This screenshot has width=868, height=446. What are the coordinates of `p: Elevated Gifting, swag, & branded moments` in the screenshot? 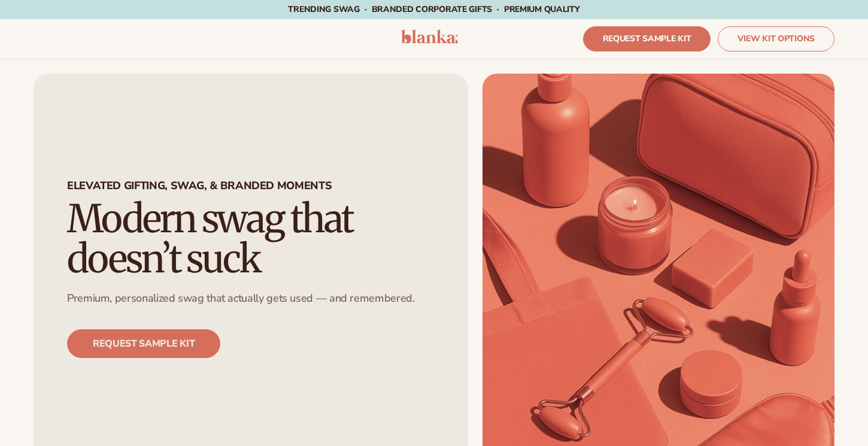 It's located at (199, 189).